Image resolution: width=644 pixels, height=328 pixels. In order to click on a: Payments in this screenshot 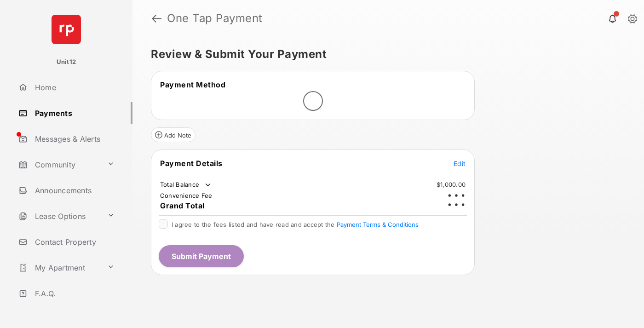, I will do `click(74, 113)`.